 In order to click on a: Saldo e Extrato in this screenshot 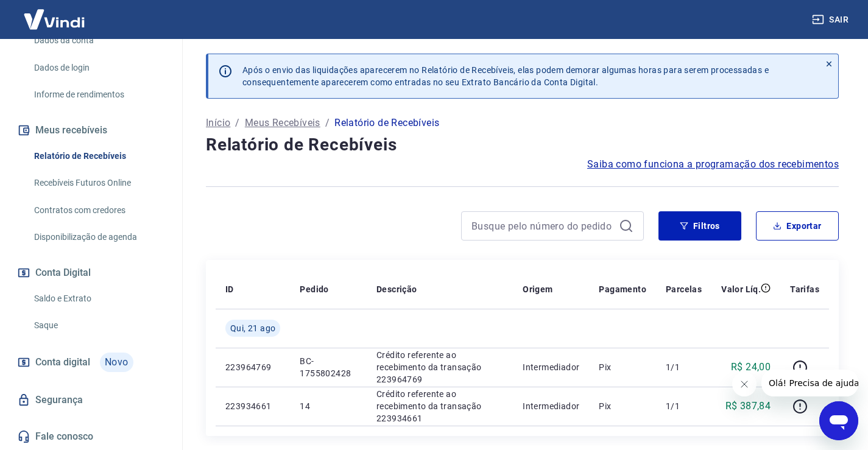, I will do `click(98, 298)`.